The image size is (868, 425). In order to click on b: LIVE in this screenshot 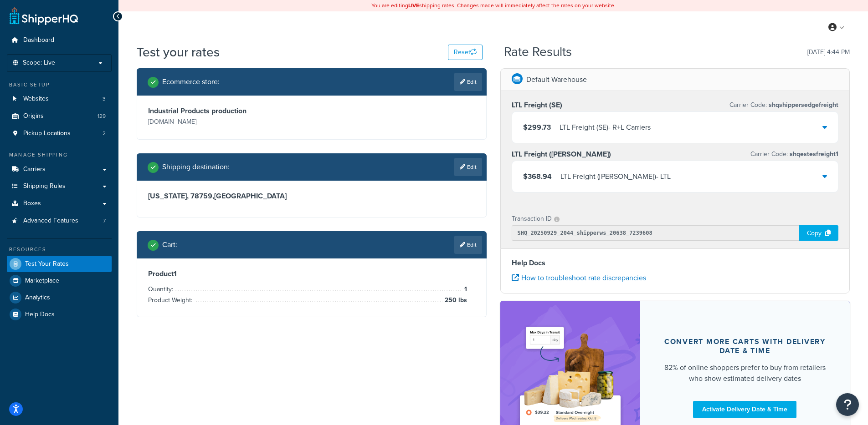, I will do `click(414, 6)`.